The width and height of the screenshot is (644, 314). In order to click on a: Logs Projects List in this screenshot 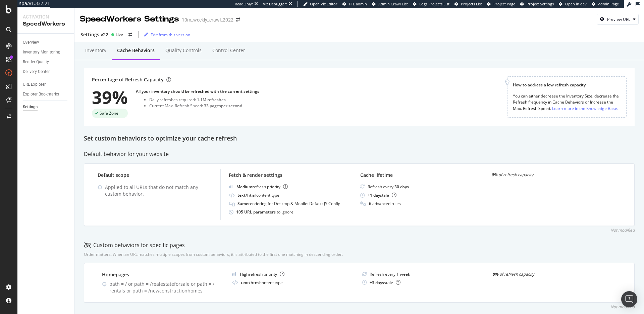, I will do `click(431, 4)`.